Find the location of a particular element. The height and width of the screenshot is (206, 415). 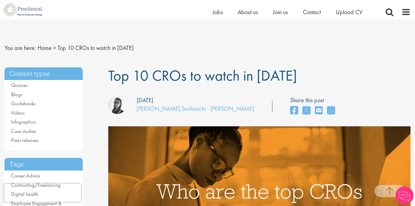

a: share on whats app is located at coordinates (331, 110).